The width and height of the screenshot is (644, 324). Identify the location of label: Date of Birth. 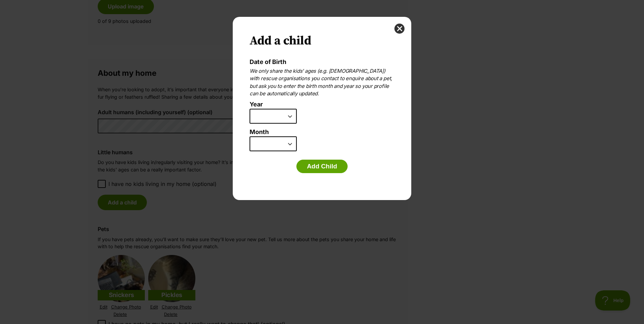
(268, 61).